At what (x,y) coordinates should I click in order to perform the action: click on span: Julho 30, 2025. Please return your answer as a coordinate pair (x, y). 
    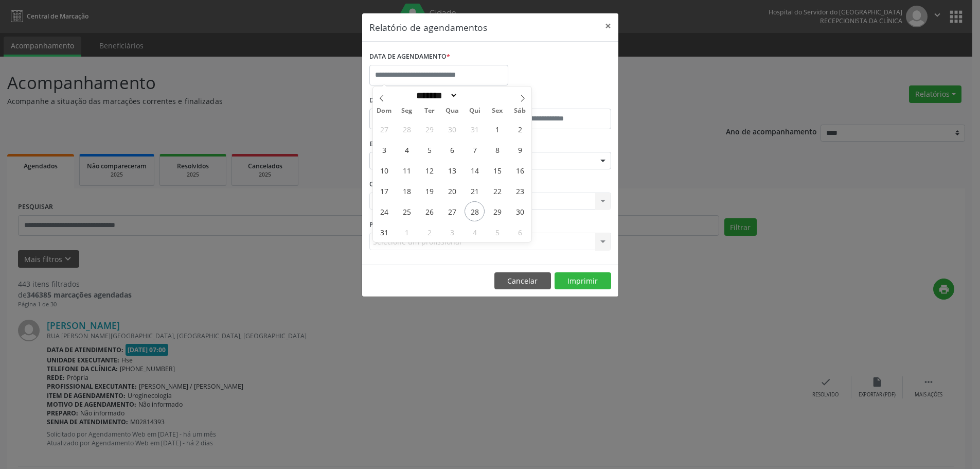
    Looking at the image, I should click on (451, 129).